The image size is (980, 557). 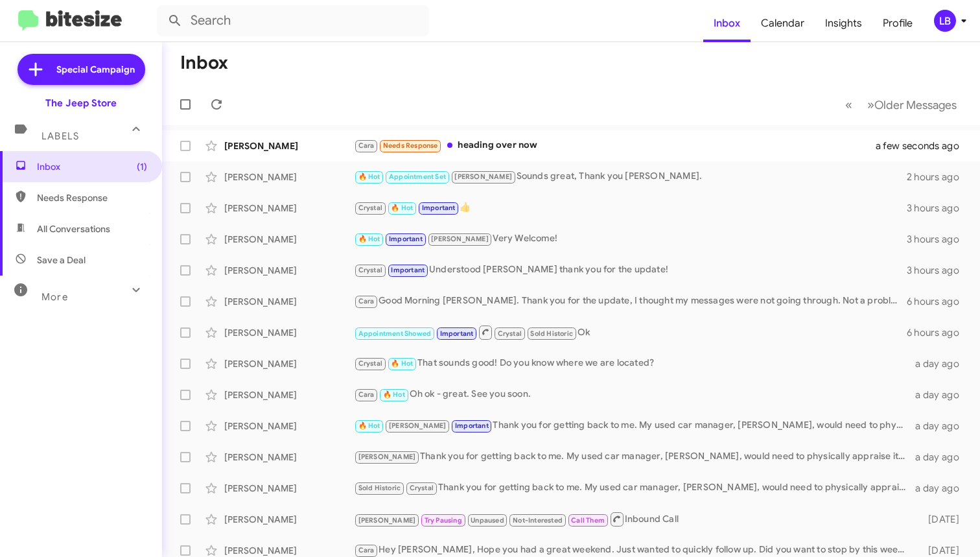 I want to click on span: Save a Deal, so click(x=61, y=260).